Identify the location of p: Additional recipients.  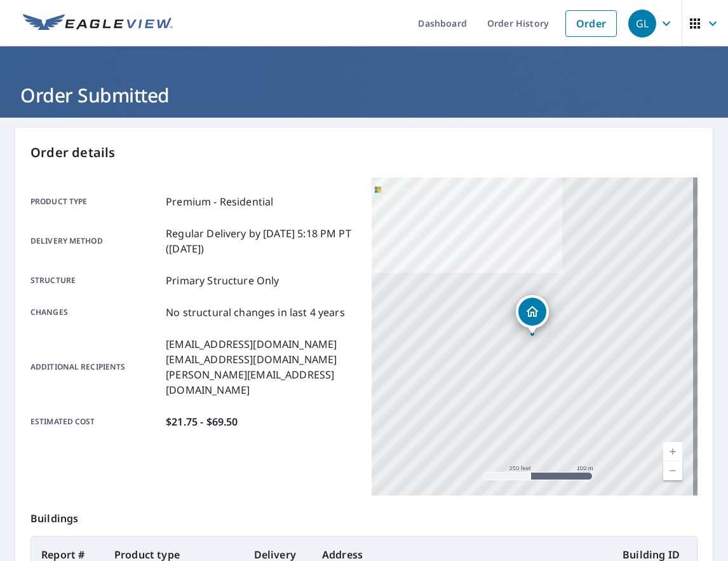
(95, 367).